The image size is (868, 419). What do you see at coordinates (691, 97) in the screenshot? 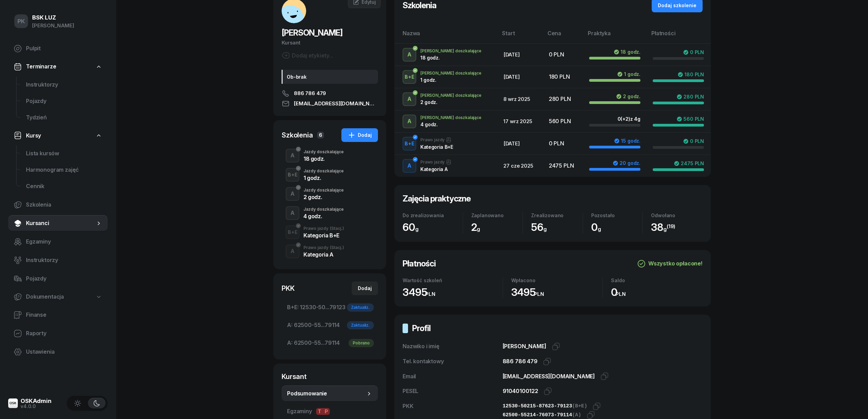
I see `div: 280 PLN` at bounding box center [691, 97].